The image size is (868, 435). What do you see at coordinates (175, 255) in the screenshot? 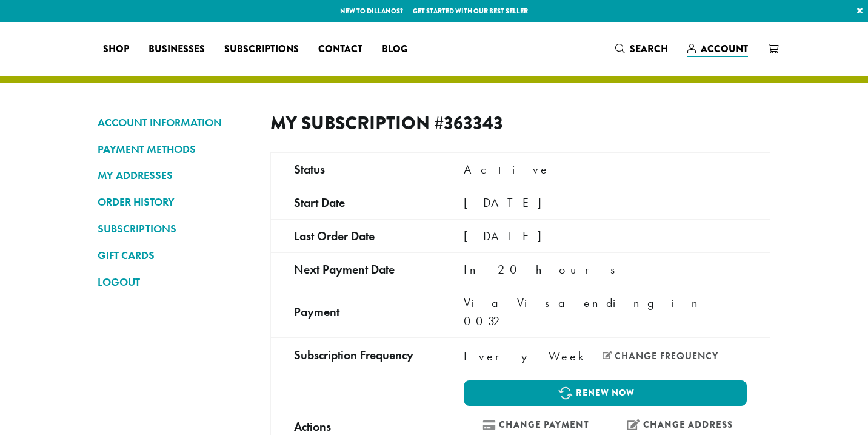
I see `a: GIFT CARDS` at bounding box center [175, 255].